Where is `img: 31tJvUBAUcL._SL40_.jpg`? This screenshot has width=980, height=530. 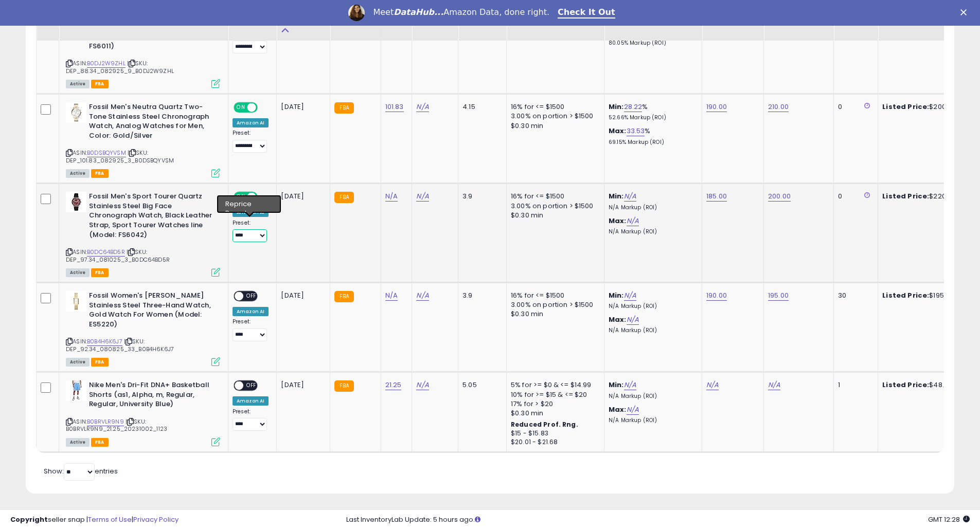
img: 31tJvUBAUcL._SL40_.jpg is located at coordinates (76, 302).